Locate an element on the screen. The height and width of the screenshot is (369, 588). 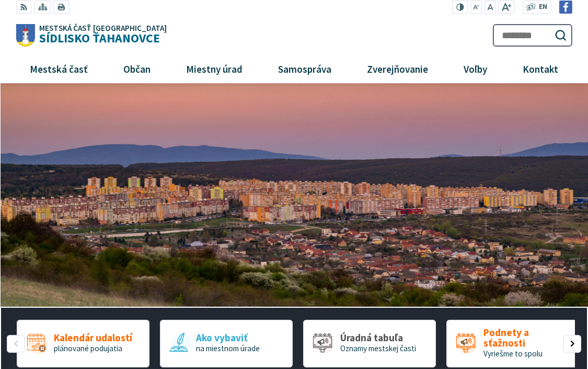
span: Úradná tabuľa is located at coordinates (378, 338).